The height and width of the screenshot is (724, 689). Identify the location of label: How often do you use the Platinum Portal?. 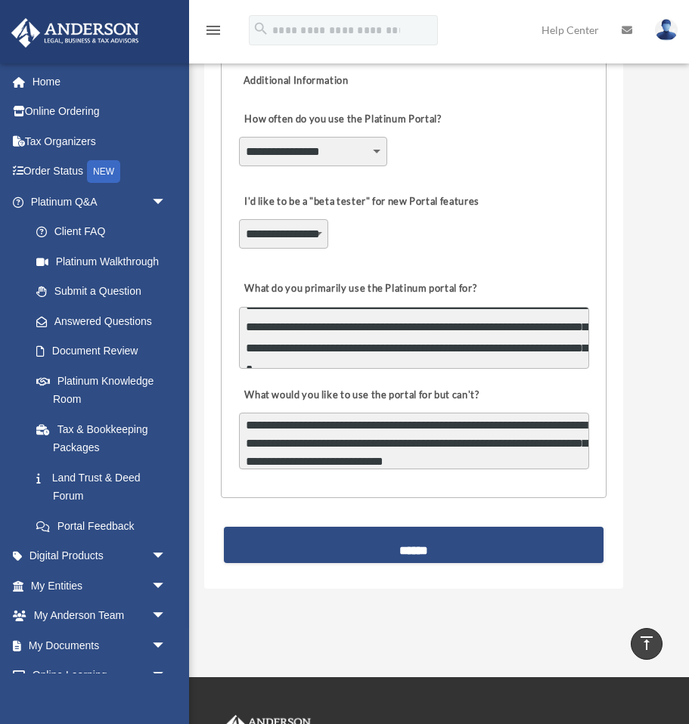
(342, 119).